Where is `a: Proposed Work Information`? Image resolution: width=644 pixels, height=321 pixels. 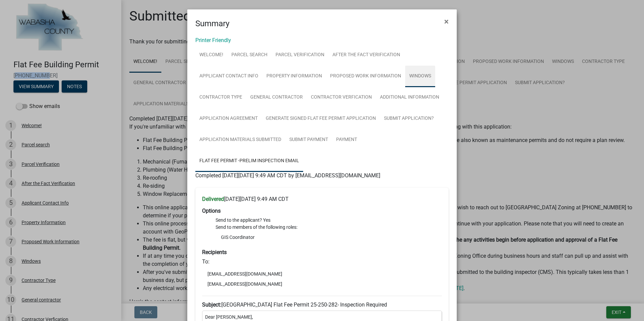 a: Proposed Work Information is located at coordinates (366, 76).